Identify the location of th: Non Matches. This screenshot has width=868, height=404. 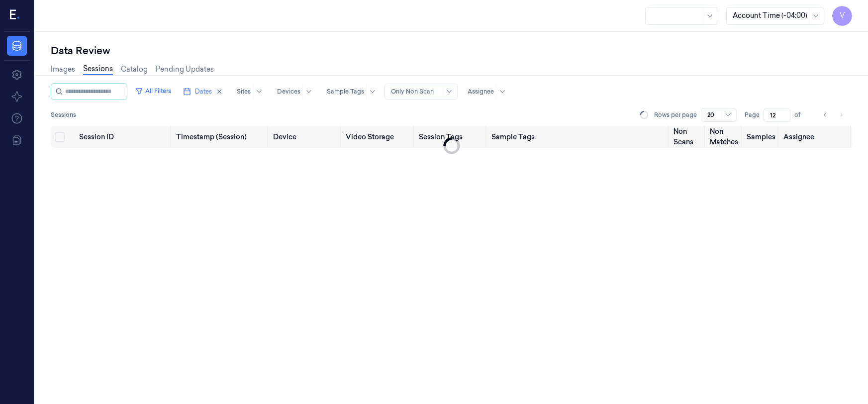
(723, 137).